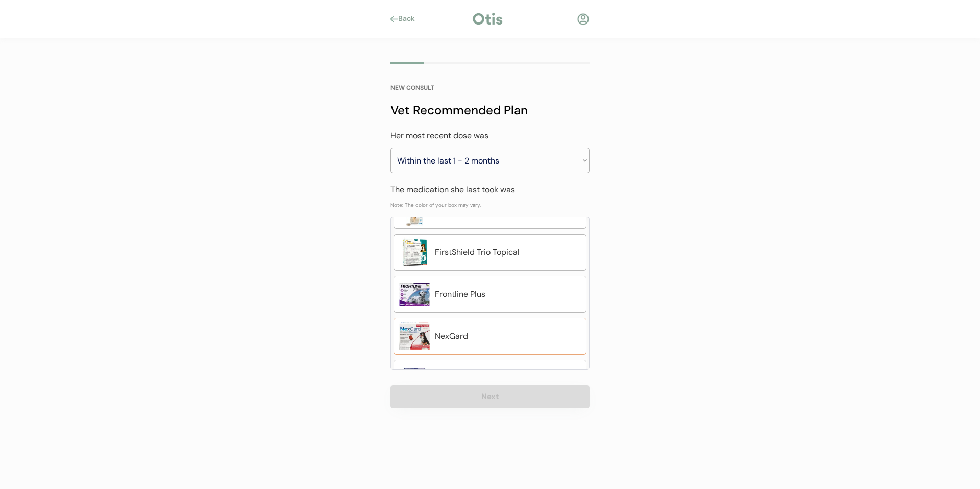 The image size is (980, 489). Describe the element at coordinates (490, 396) in the screenshot. I see `button: Next` at that location.